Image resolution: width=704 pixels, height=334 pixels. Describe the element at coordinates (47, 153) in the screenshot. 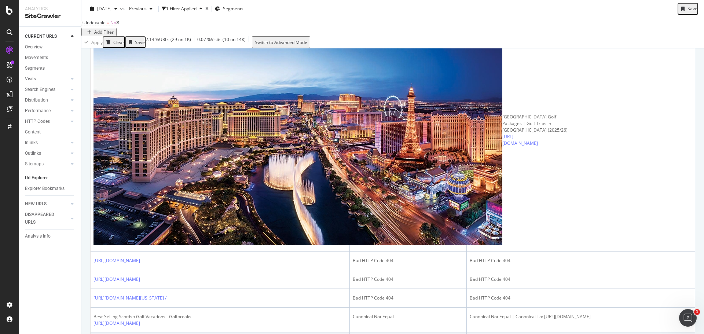

I see `a: Outlinks` at that location.